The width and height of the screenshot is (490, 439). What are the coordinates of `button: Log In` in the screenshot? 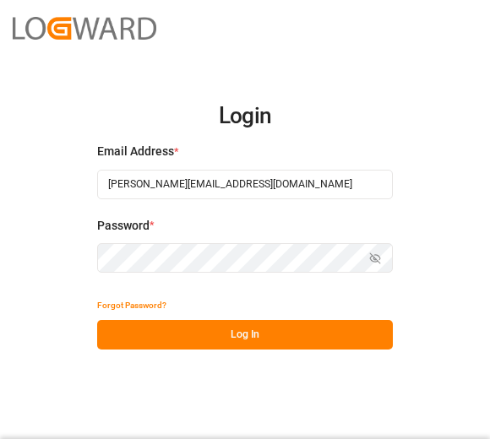 It's located at (245, 335).